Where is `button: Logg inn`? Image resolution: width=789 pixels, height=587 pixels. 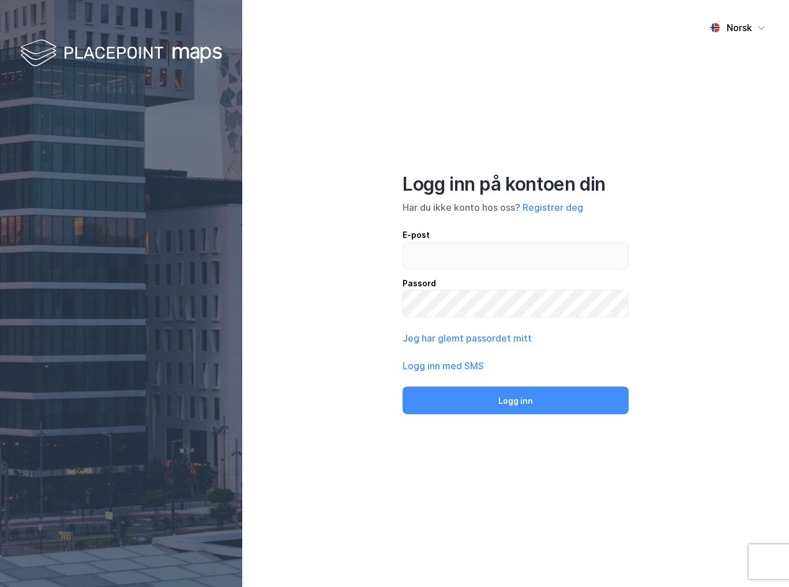 button: Logg inn is located at coordinates (515, 401).